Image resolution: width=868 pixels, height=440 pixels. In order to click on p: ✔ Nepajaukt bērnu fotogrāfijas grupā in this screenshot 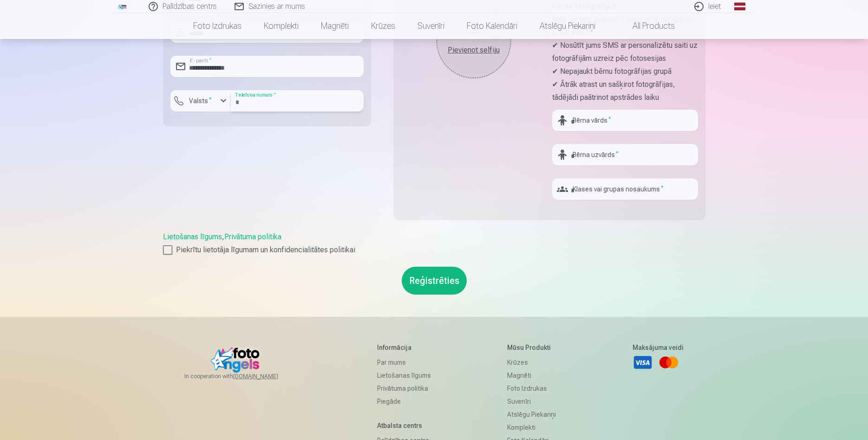, I will do `click(625, 72)`.